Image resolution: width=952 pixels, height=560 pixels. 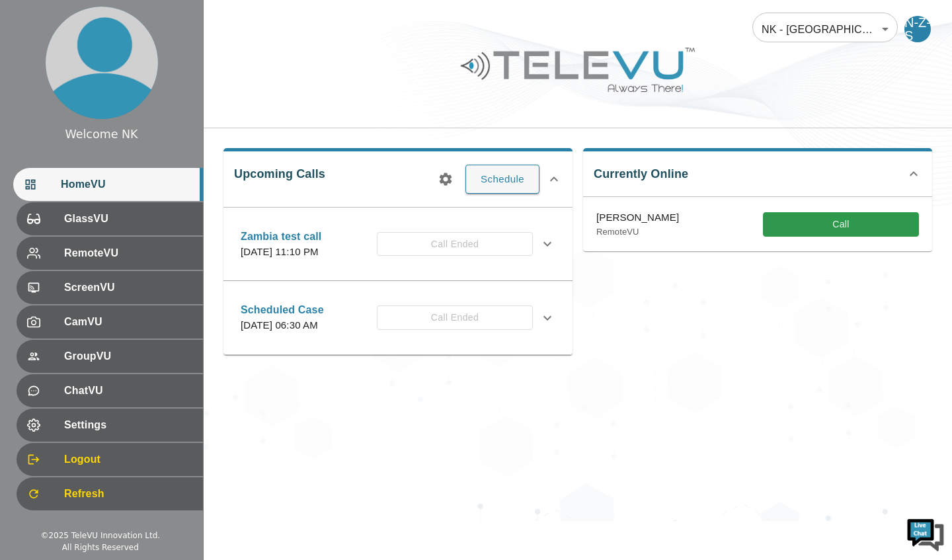 I want to click on div: N-Z-S, so click(x=918, y=29).